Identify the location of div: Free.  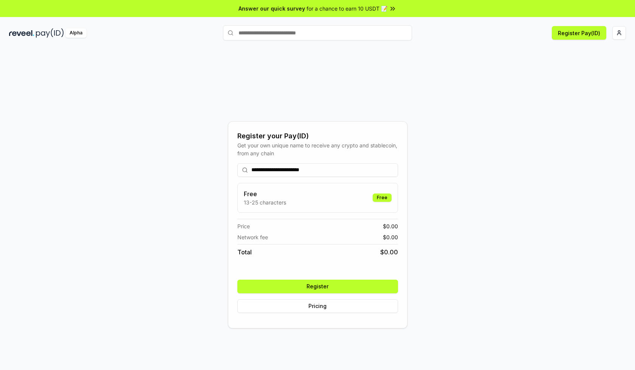
(382, 198).